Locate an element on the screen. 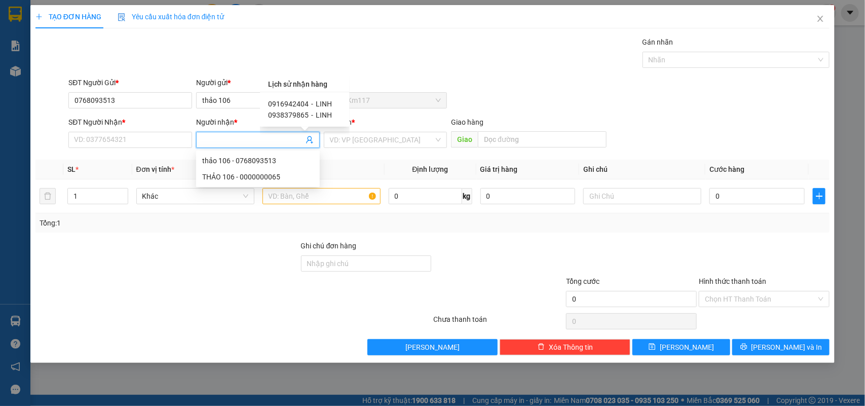 This screenshot has height=406, width=865. button: delete is located at coordinates (48, 196).